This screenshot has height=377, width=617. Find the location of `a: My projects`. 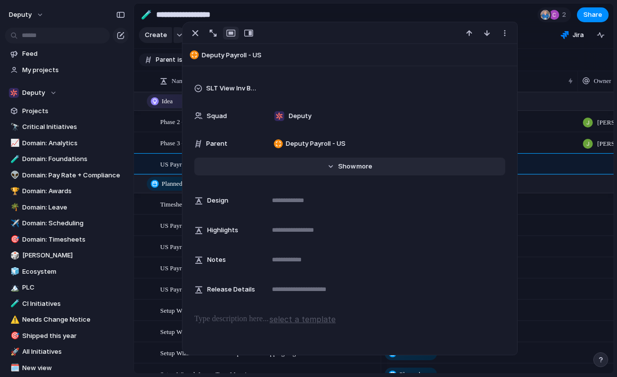

a: My projects is located at coordinates (67, 70).